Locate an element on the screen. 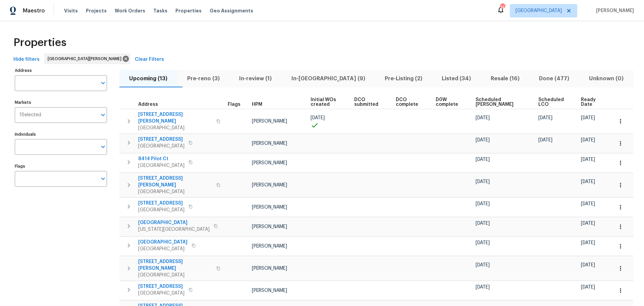 This screenshot has width=644, height=306. label: Markets is located at coordinates (60, 103).